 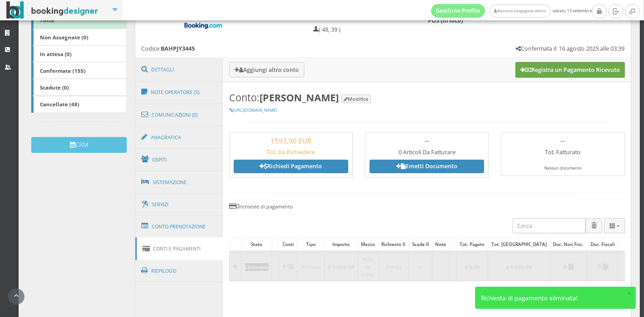 I want to click on img: Booking-com-logo.png, so click(x=203, y=26).